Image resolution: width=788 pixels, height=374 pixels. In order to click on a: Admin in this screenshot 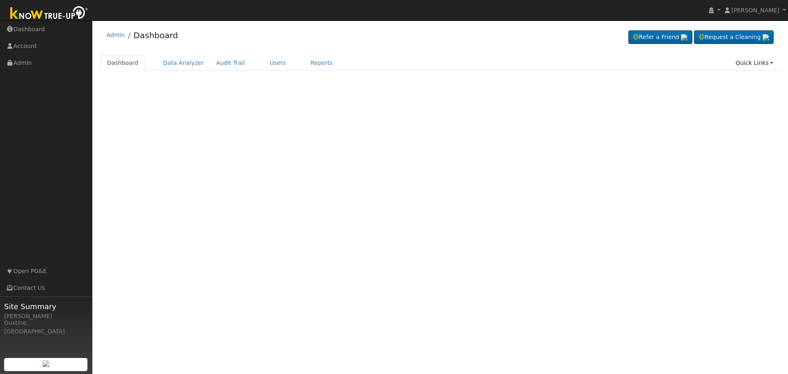, I will do `click(116, 35)`.